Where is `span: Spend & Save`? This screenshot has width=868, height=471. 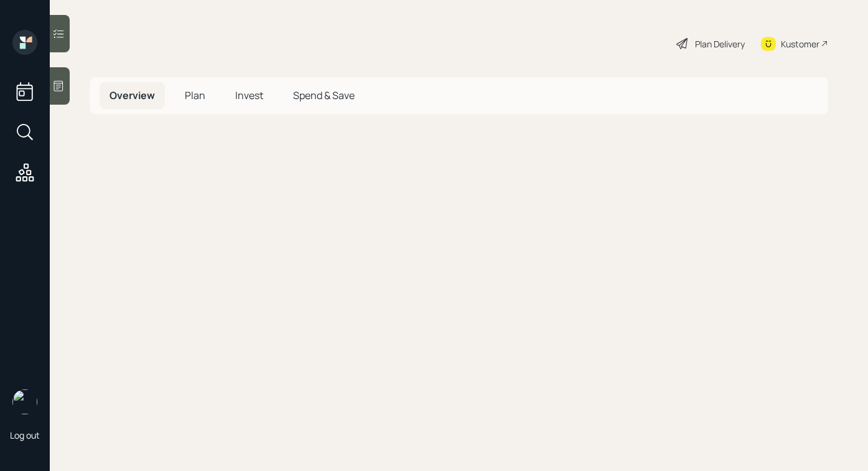 span: Spend & Save is located at coordinates (323, 95).